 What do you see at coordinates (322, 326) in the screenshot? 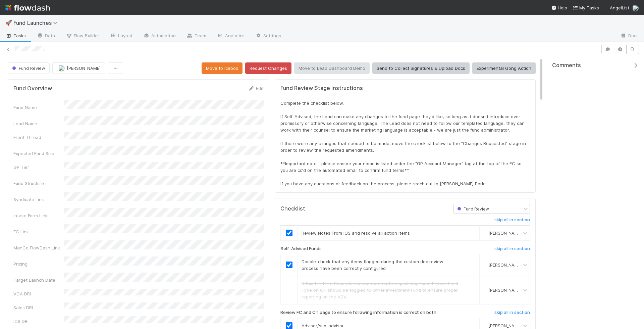
I see `span: Advisor/sub-advisor` at bounding box center [322, 326].